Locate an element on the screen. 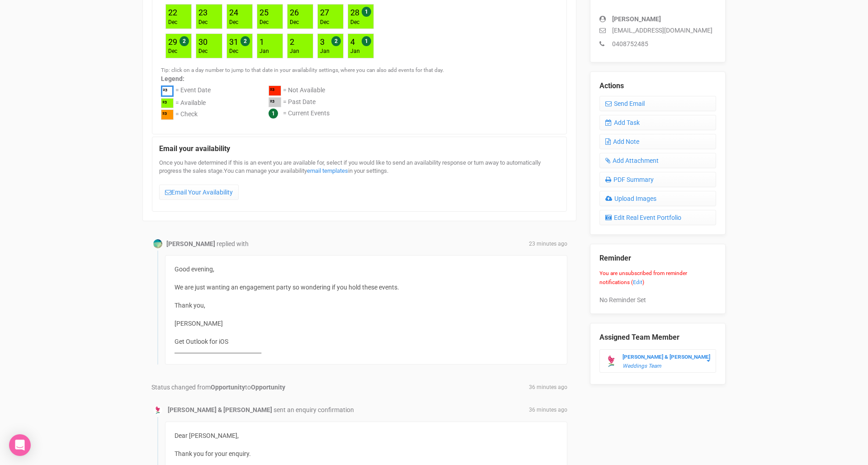 The image size is (868, 465). legend: Reminder is located at coordinates (658, 258).